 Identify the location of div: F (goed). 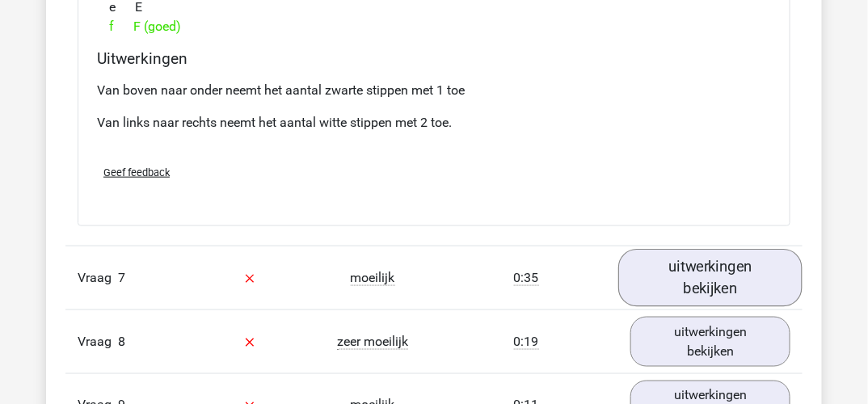
(434, 27).